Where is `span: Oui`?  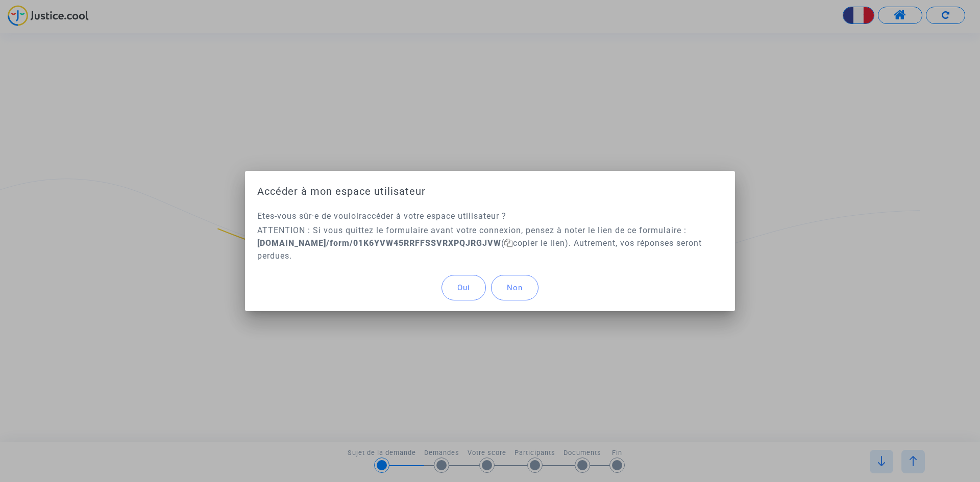
span: Oui is located at coordinates (463, 288).